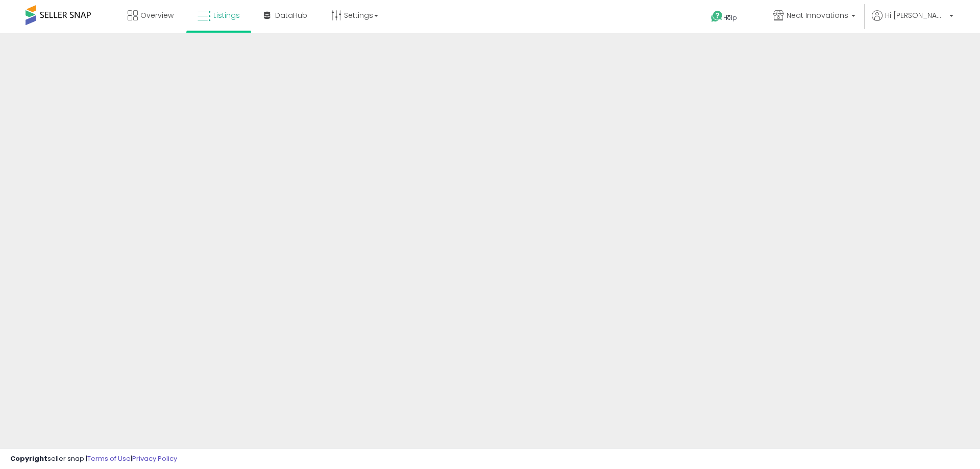  Describe the element at coordinates (29, 458) in the screenshot. I see `strong: Copyright` at that location.